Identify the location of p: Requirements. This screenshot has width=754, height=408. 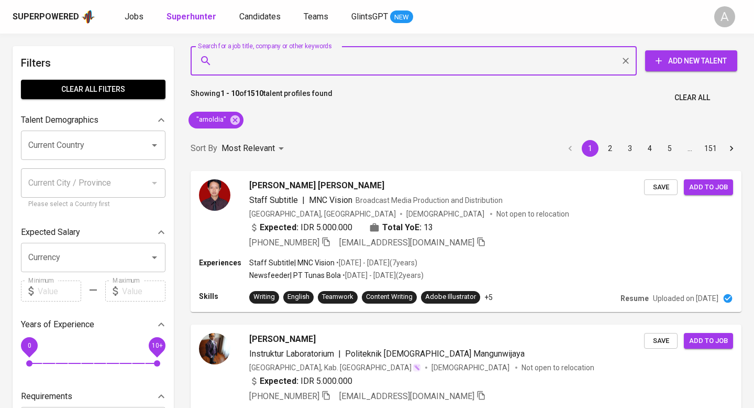
(47, 396).